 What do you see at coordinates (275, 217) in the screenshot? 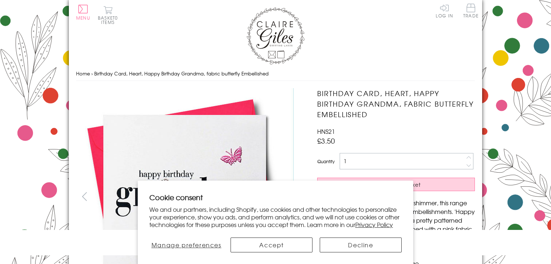
I see `p: We and our partners, including Shopify, use cookies and other technologies to personalize your ex...` at bounding box center [275, 217].